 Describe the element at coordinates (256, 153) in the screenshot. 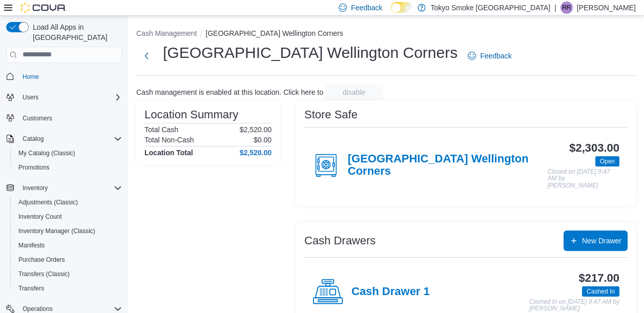

I see `h4: $2,520.00` at that location.